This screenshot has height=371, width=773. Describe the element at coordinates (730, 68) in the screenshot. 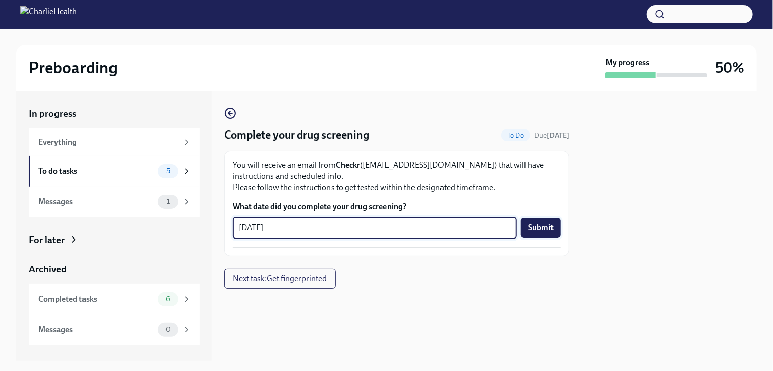

I see `h3: 50%` at that location.